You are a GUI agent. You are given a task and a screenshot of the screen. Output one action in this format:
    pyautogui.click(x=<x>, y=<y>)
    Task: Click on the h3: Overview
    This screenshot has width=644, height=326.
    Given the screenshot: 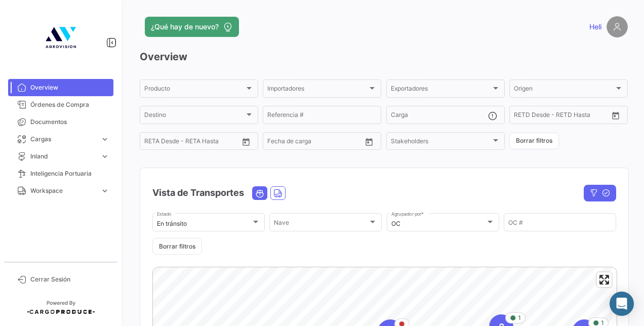 What is the action you would take?
    pyautogui.click(x=384, y=57)
    